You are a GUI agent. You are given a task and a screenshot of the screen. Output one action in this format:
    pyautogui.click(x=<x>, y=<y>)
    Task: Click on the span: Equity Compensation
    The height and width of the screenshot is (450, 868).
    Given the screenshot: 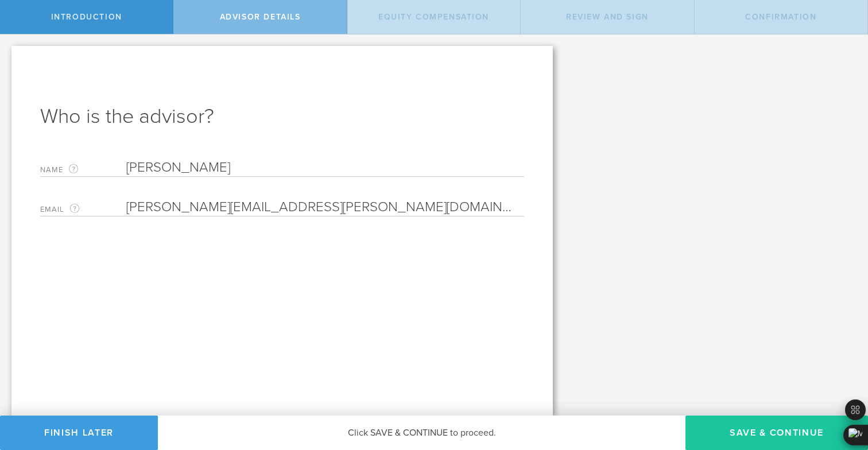 What is the action you would take?
    pyautogui.click(x=434, y=17)
    